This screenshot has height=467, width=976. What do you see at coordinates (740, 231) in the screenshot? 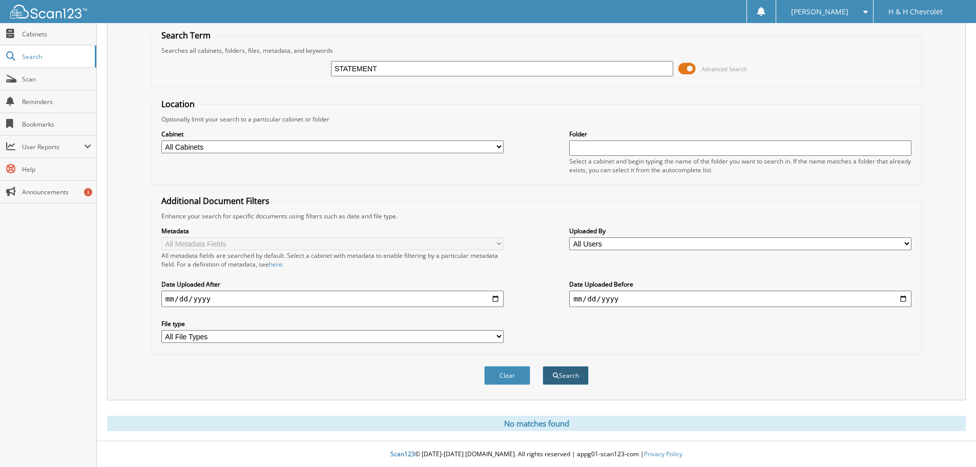
I see `label: Uploaded By` at bounding box center [740, 231].